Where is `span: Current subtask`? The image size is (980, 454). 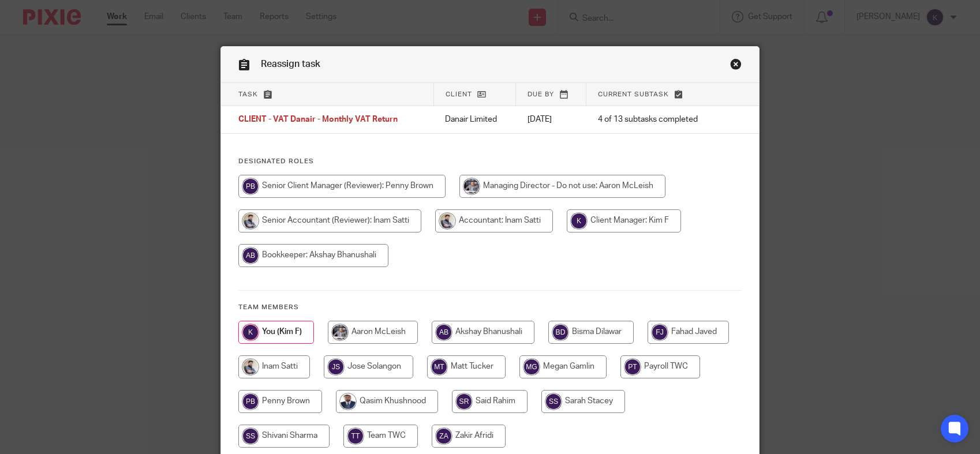 span: Current subtask is located at coordinates (633, 94).